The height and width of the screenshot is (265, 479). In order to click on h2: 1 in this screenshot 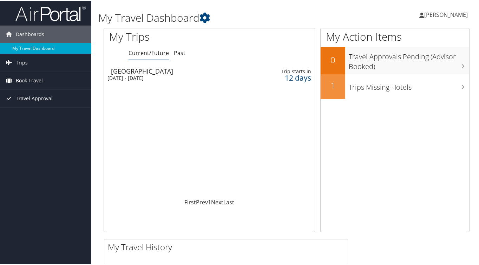, I will do `click(333, 85)`.